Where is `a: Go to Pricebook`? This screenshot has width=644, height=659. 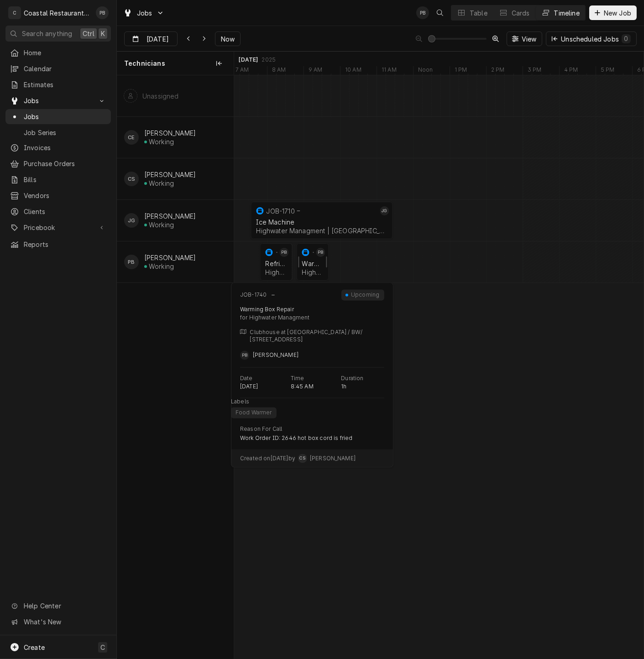
a: Go to Pricebook is located at coordinates (58, 228).